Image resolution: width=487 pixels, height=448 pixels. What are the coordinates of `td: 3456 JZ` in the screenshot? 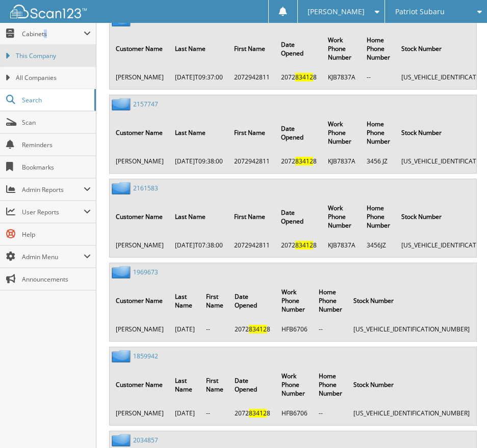 It's located at (379, 161).